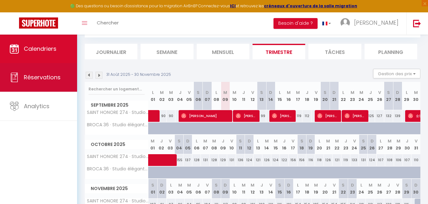 The height and width of the screenshot is (204, 428). What do you see at coordinates (416, 144) in the screenshot?
I see `th: 31` at bounding box center [416, 144].